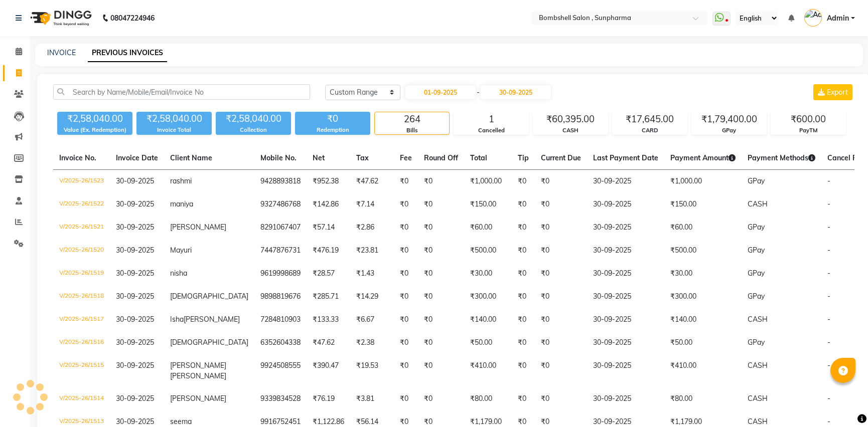  What do you see at coordinates (81, 181) in the screenshot?
I see `td: V/2025-26/1523` at bounding box center [81, 181].